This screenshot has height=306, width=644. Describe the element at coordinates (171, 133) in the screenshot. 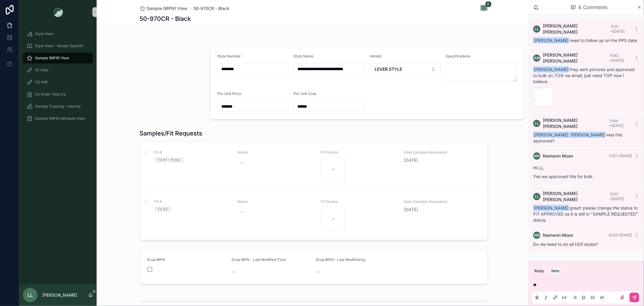

I see `h1: Samples/Fit Requests` at that location.